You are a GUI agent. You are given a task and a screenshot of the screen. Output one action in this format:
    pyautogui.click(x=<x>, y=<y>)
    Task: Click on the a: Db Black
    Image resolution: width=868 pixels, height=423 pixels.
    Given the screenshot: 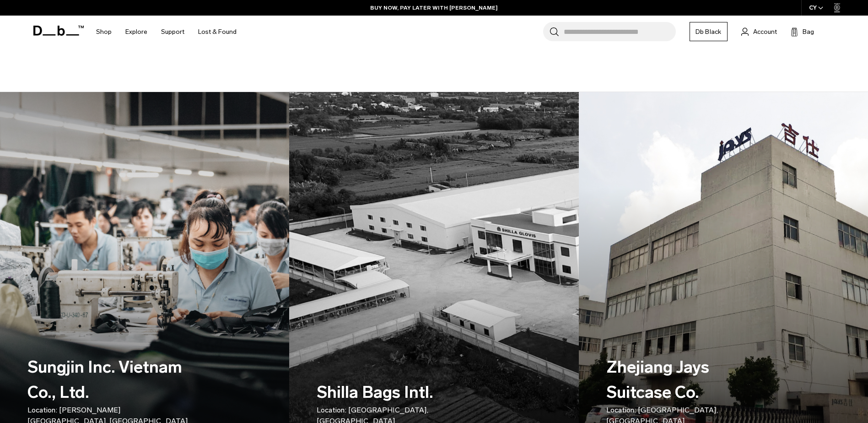 What is the action you would take?
    pyautogui.click(x=708, y=32)
    